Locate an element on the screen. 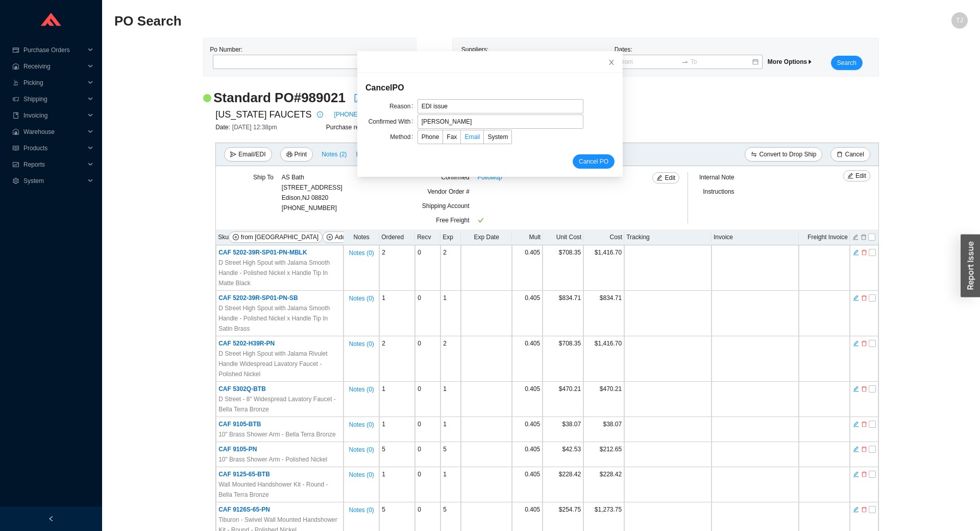 This screenshot has width=980, height=531. th: Recv is located at coordinates (428, 237).